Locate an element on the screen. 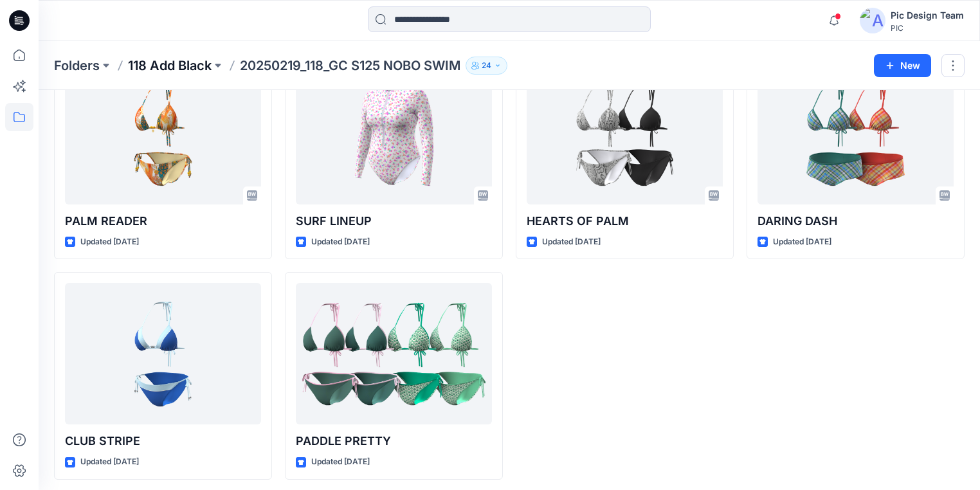 Image resolution: width=980 pixels, height=490 pixels. p: SURF LINEUP is located at coordinates (394, 221).